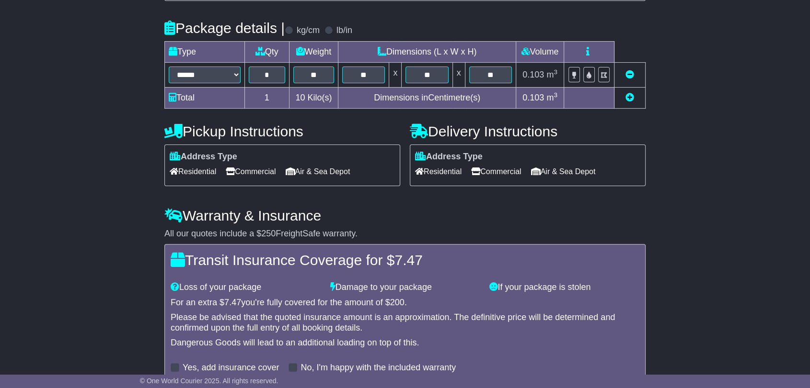  Describe the element at coordinates (427, 52) in the screenshot. I see `td: Dimensions (L x W x H)` at that location.